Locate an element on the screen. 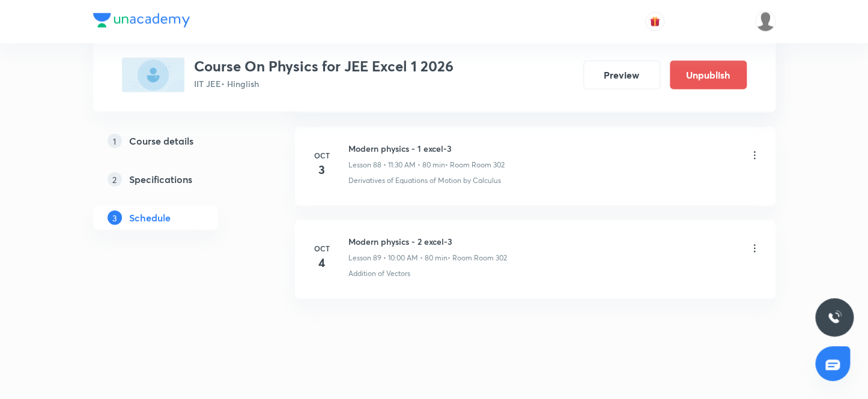 The height and width of the screenshot is (399, 868). button: Preview is located at coordinates (621, 75).